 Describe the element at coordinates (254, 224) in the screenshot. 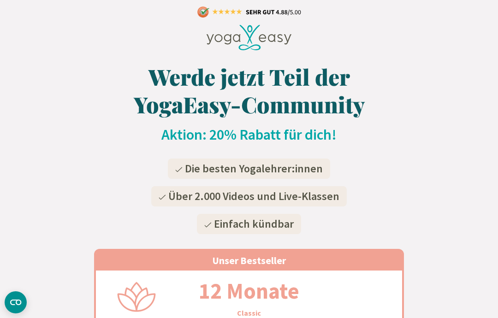

I see `span: Einfach kündbar` at that location.